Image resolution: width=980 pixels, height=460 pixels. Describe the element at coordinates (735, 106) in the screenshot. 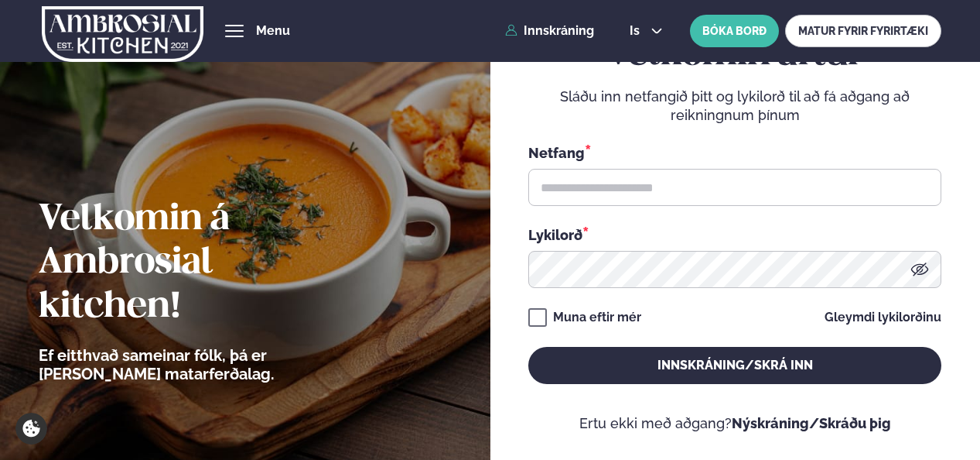

I see `p: Sláðu inn netfangið þitt og lykilorð til að fá aðgang að reikningnum þínum` at that location.